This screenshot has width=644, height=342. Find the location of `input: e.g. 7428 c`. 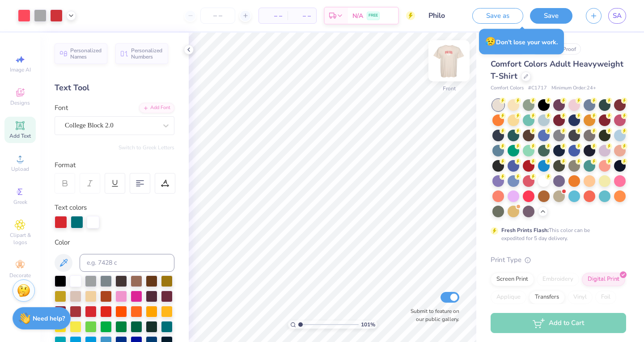

input: e.g. 7428 c is located at coordinates (127, 263).